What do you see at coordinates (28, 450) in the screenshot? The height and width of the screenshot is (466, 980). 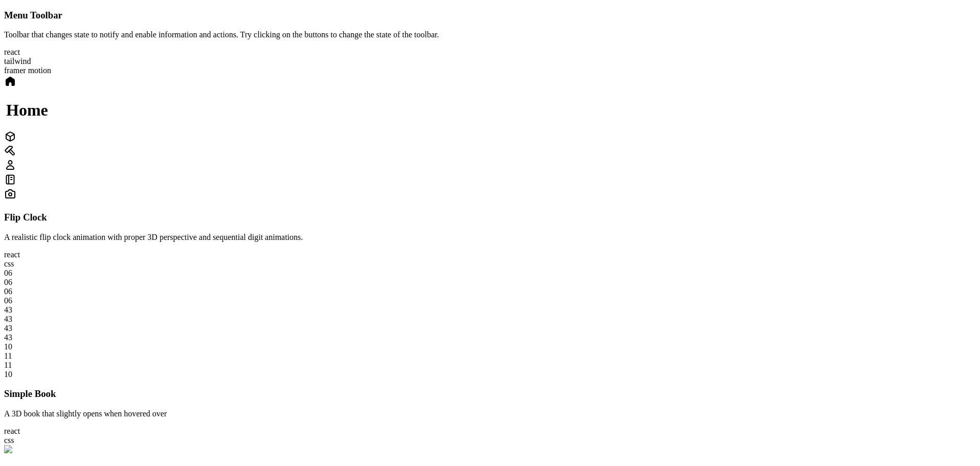 I see `img: Book Cover` at bounding box center [28, 450].